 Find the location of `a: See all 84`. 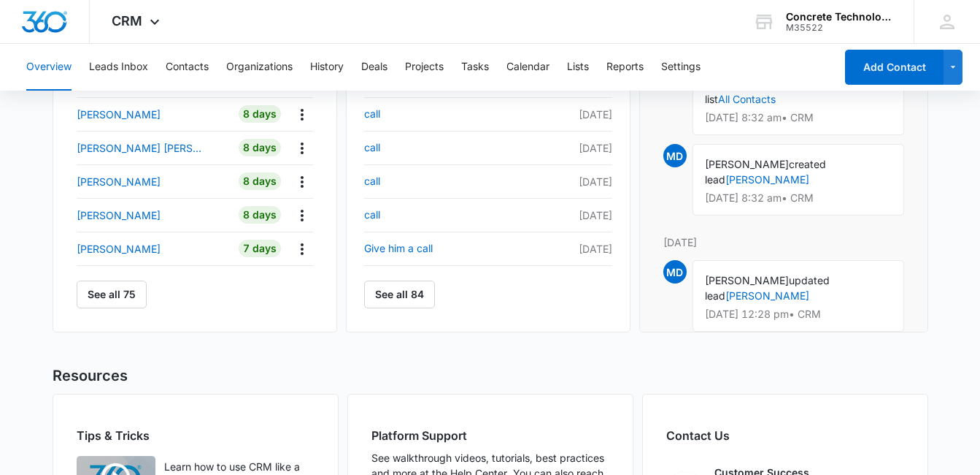

a: See all 84 is located at coordinates (400, 295).